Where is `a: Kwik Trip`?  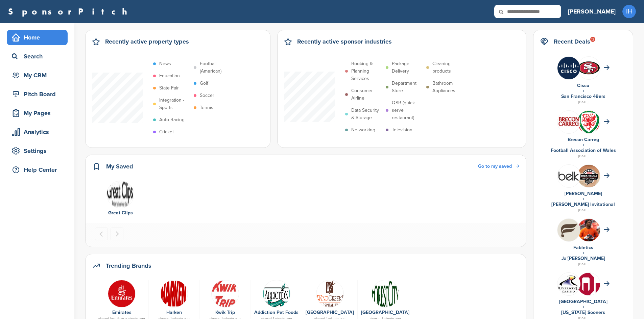
a: Kwik Trip is located at coordinates (225, 313).